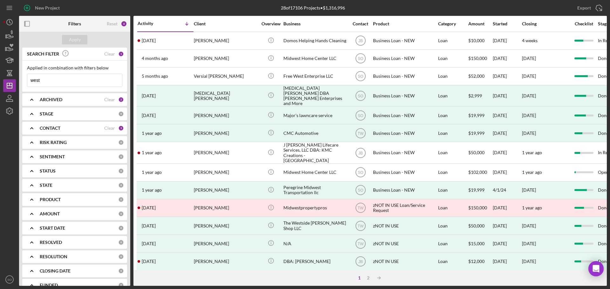  What do you see at coordinates (75, 24) in the screenshot?
I see `b: Filters` at bounding box center [75, 24].